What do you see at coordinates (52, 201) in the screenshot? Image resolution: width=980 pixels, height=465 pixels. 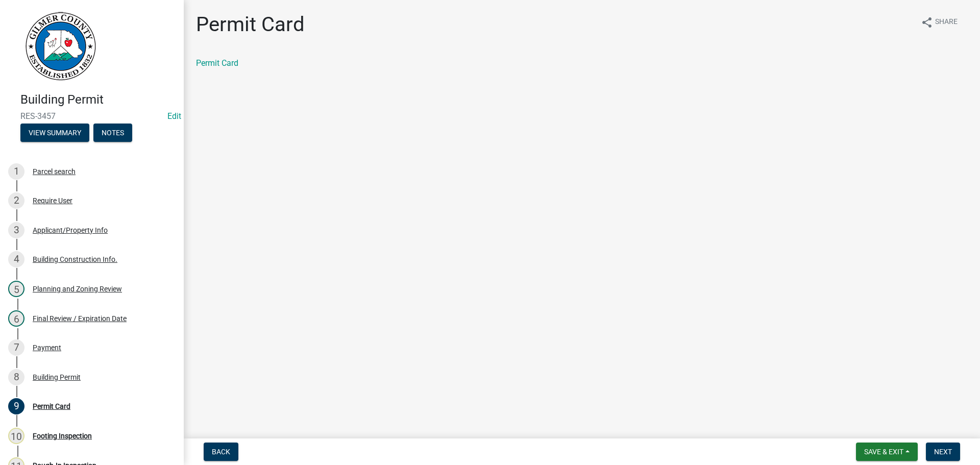 I see `div: Require User` at bounding box center [52, 201].